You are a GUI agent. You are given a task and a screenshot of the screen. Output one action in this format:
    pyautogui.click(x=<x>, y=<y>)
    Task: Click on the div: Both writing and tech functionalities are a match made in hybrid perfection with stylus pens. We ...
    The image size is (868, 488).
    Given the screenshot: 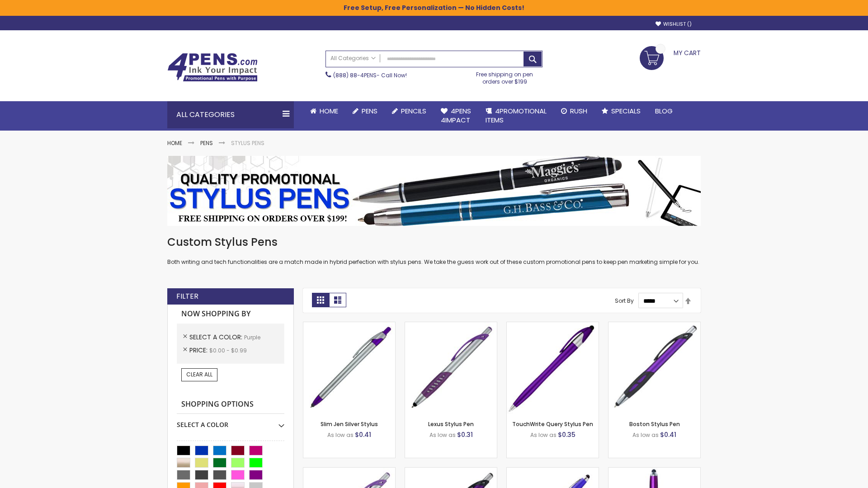 What is the action you would take?
    pyautogui.click(x=434, y=251)
    